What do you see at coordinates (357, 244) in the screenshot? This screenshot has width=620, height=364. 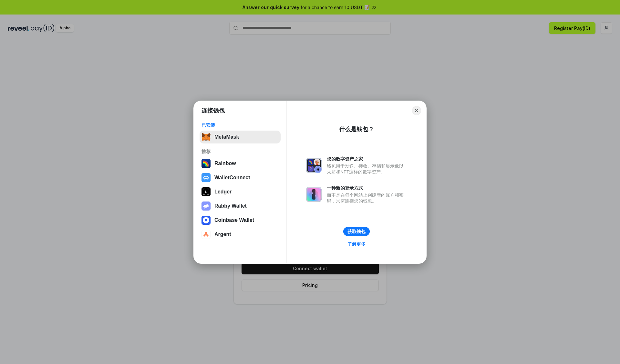 I see `div: 了解更多` at bounding box center [357, 244].